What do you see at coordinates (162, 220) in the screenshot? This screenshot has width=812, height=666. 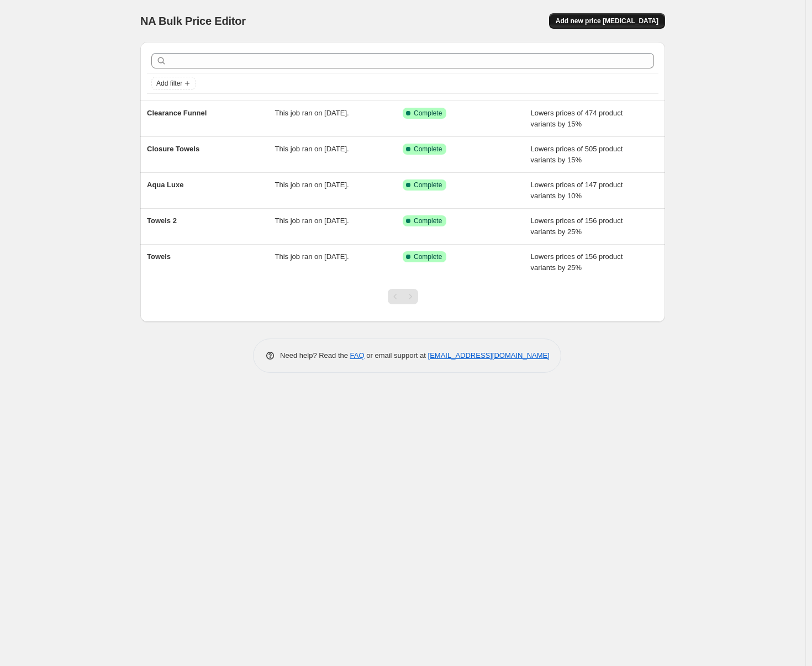 I see `span: Towels 2` at bounding box center [162, 220].